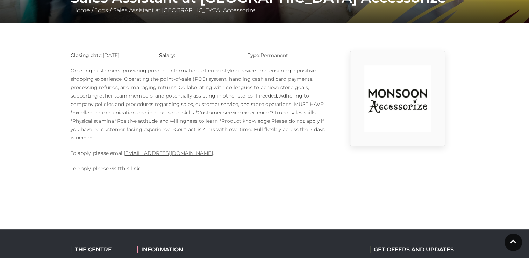  I want to click on p: To apply, please email ., so click(198, 153).